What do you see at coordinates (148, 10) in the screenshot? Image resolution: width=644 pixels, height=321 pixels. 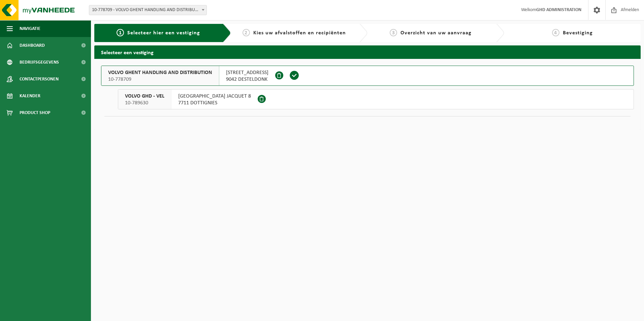 I see `span: 10-778709 - VOLVO GHENT HANDLING AND DISTRIBUTION - DESTELDONK` at bounding box center [148, 10].